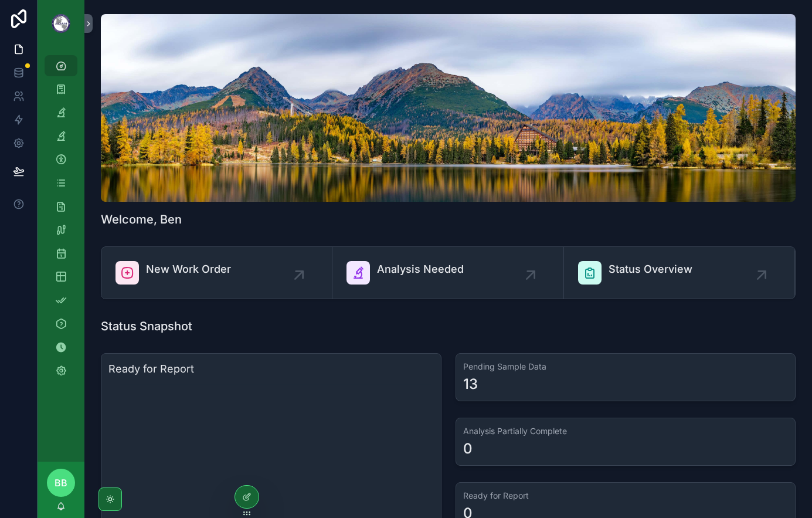  Describe the element at coordinates (188, 269) in the screenshot. I see `span: New Work Order` at that location.